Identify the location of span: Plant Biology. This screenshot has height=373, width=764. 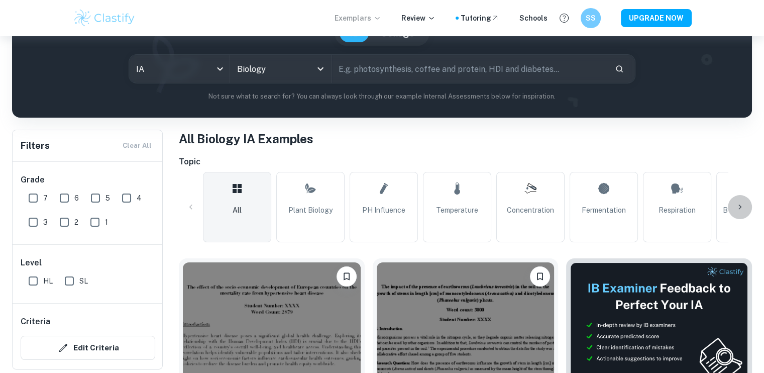
(311, 210).